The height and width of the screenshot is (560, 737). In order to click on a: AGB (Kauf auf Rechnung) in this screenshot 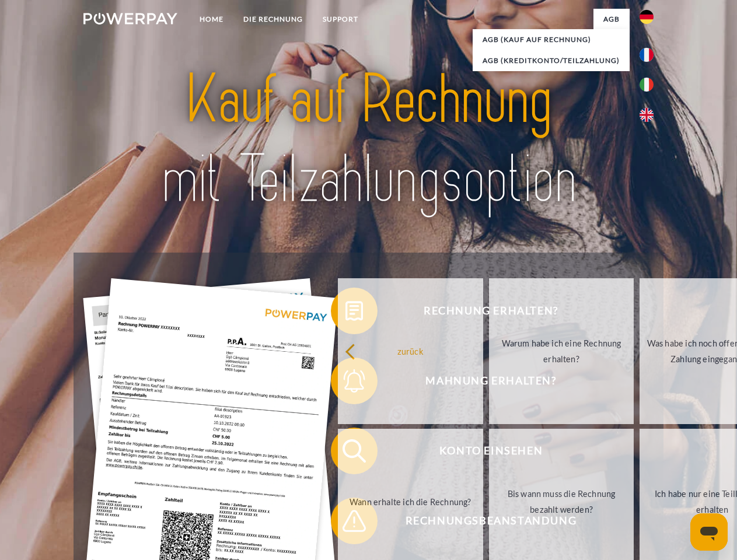, I will do `click(551, 39)`.